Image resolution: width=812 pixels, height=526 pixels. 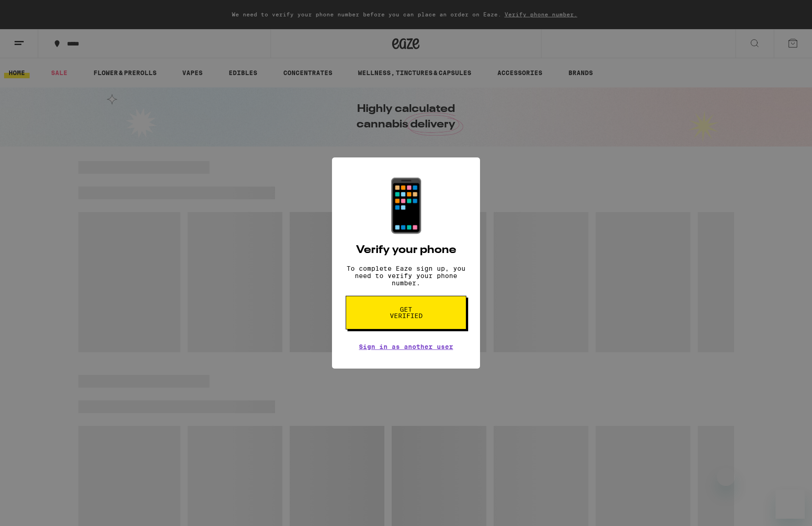 What do you see at coordinates (406, 250) in the screenshot?
I see `h2: Verify your phone` at bounding box center [406, 250].